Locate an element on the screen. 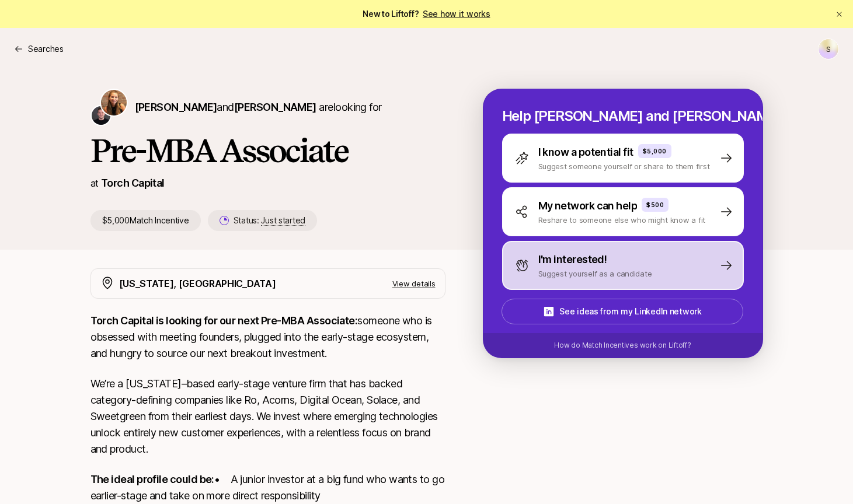 This screenshot has height=504, width=853. a: Torch Capital is located at coordinates (133, 183).